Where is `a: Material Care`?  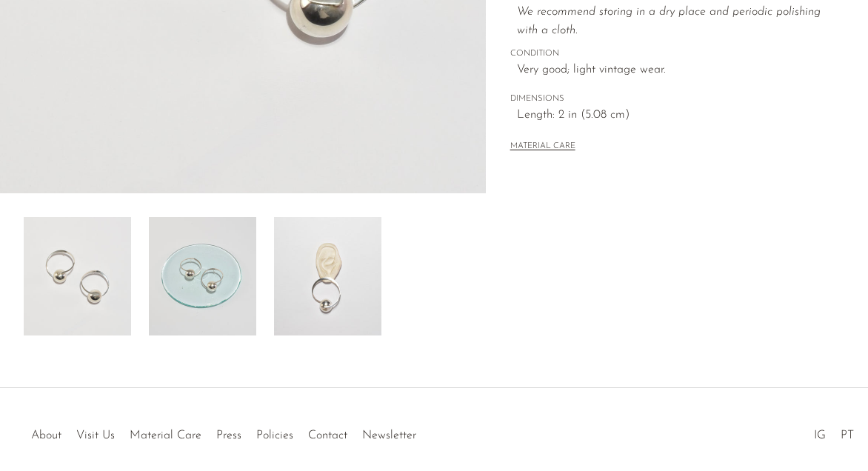
a: Material Care is located at coordinates (165, 435).